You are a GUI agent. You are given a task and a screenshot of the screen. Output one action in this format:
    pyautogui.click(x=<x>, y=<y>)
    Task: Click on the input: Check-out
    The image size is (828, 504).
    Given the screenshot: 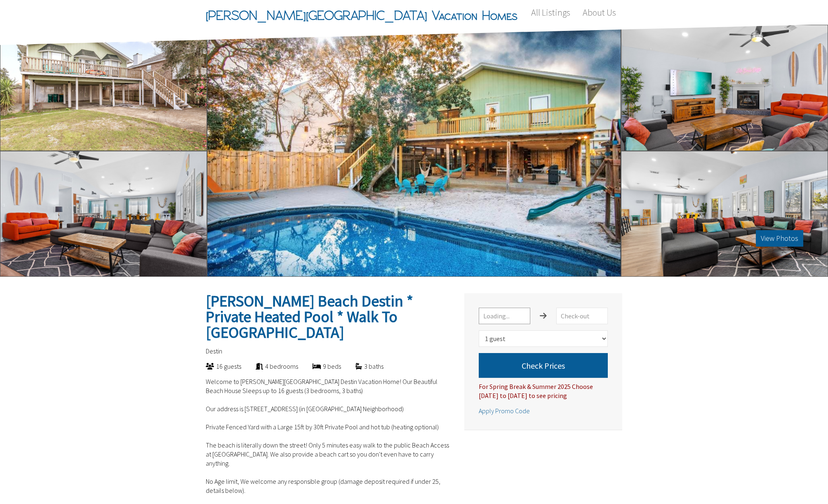 What is the action you would take?
    pyautogui.click(x=582, y=316)
    